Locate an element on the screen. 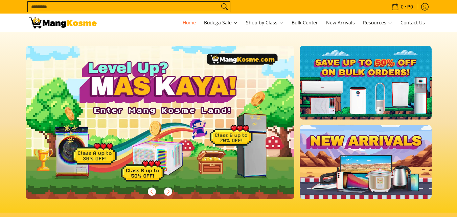  a: New Arrivals is located at coordinates (341, 23).